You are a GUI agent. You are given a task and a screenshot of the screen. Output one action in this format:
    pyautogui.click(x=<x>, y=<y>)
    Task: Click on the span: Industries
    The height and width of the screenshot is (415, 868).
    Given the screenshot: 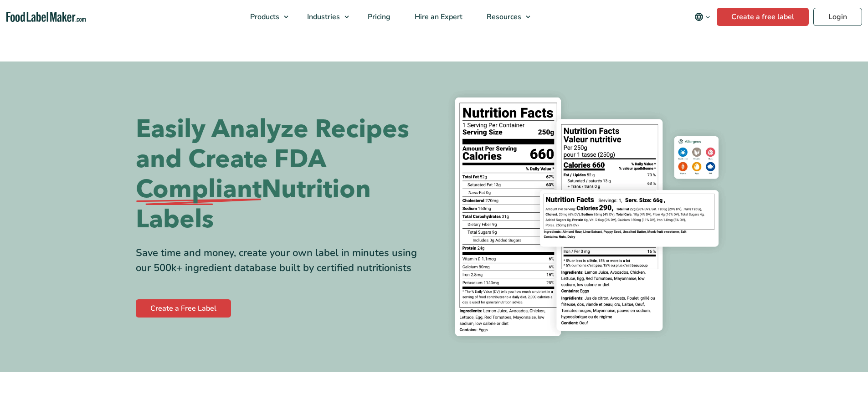 What is the action you would take?
    pyautogui.click(x=323, y=17)
    